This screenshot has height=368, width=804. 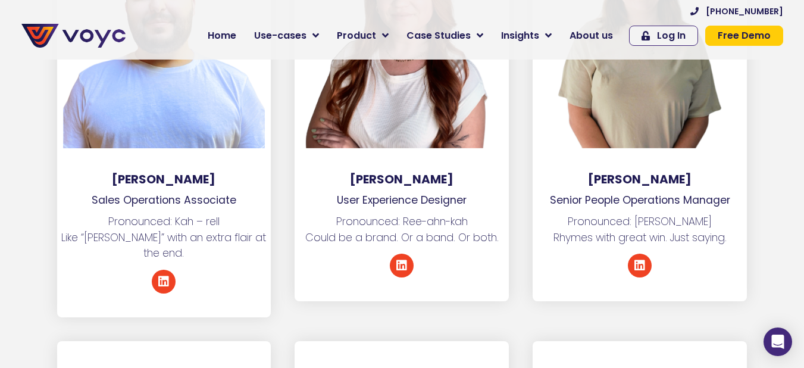 I want to click on span: Log In, so click(x=671, y=36).